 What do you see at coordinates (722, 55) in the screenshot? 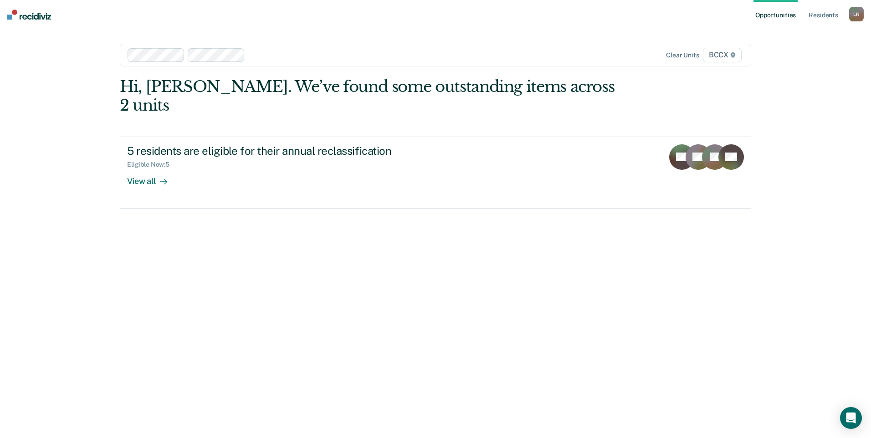
I see `span: BCCX` at bounding box center [722, 55].